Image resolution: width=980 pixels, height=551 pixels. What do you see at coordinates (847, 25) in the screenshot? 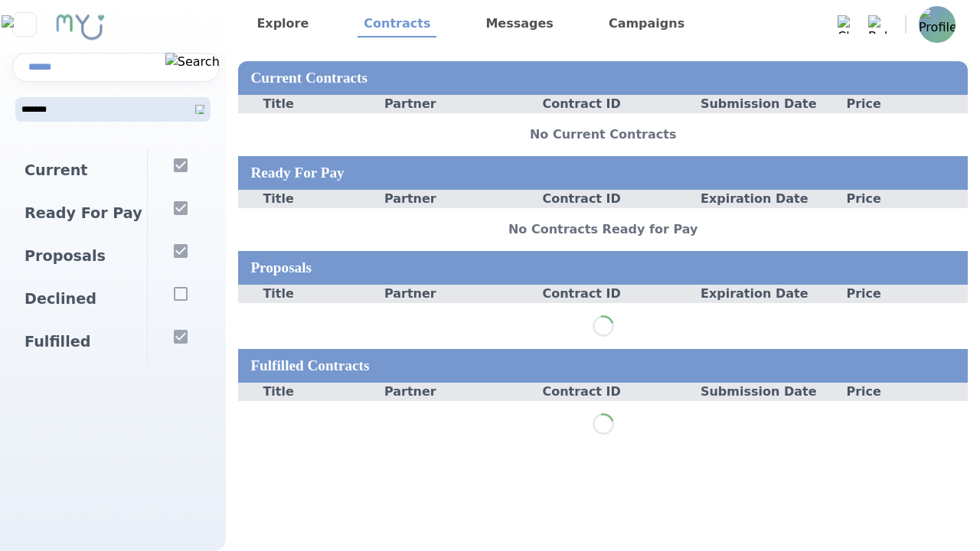
I see `img: Chat` at bounding box center [847, 25].